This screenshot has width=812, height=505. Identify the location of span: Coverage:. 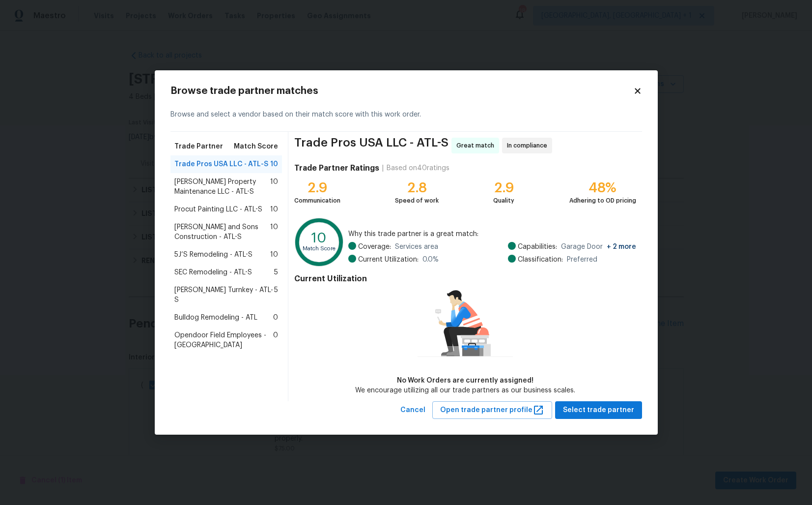
(375, 247).